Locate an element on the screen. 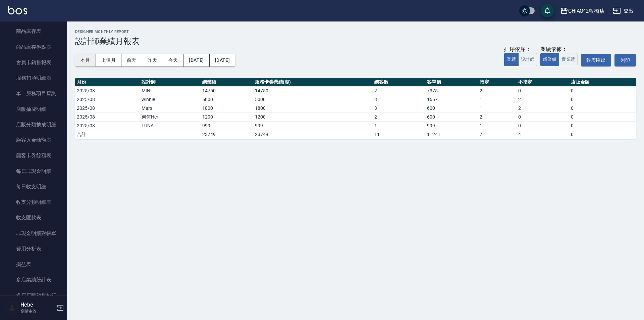 Image resolution: width=644 pixels, height=320 pixels. button: save is located at coordinates (547, 11).